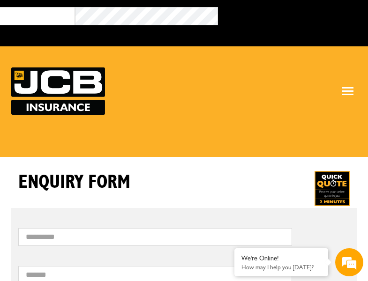 The width and height of the screenshot is (368, 281). Describe the element at coordinates (74, 182) in the screenshot. I see `h1: Enquiry form` at that location.